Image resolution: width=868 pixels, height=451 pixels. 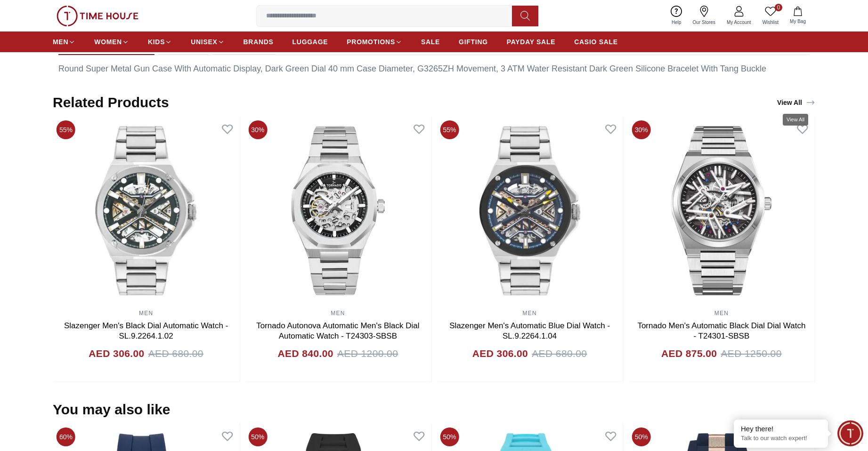 I want to click on a: View All, so click(x=796, y=103).